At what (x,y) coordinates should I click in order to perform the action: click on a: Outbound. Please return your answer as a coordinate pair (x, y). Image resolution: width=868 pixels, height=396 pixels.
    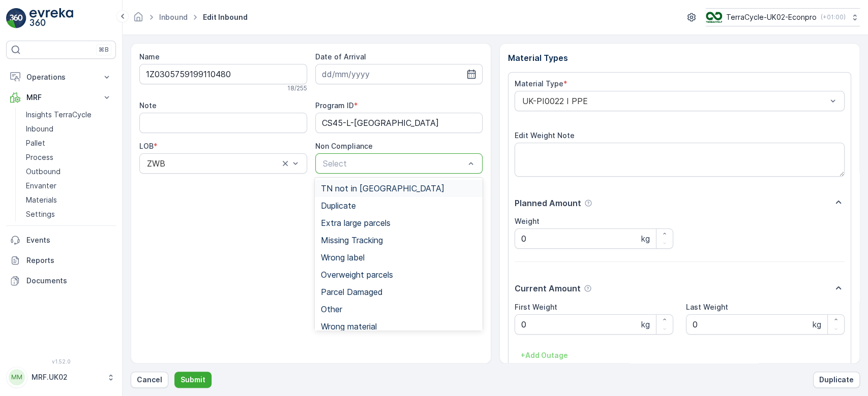
    Looking at the image, I should click on (68, 172).